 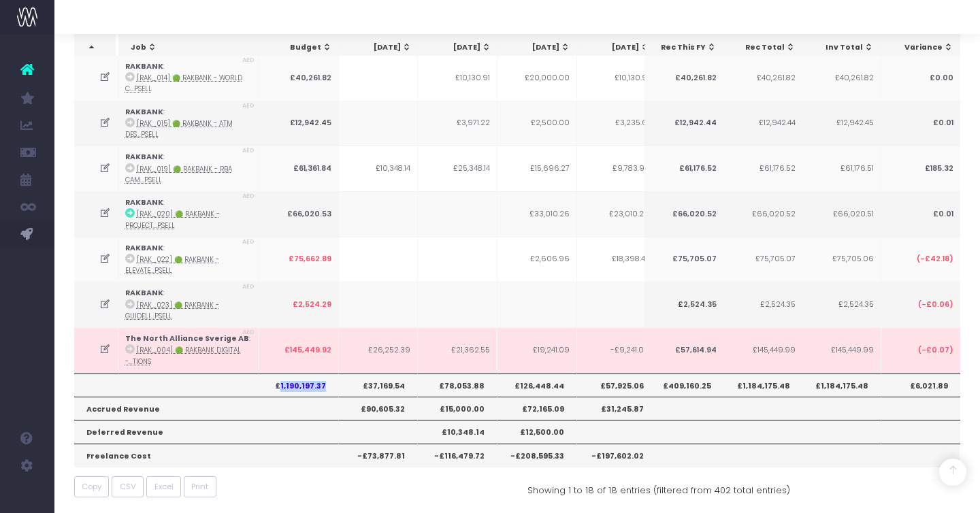 I want to click on th: Deferred Revenue, so click(x=206, y=431).